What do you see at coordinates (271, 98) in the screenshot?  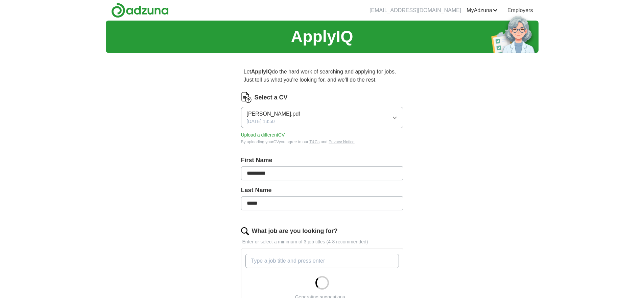 I see `label: Select a CV` at bounding box center [271, 98].